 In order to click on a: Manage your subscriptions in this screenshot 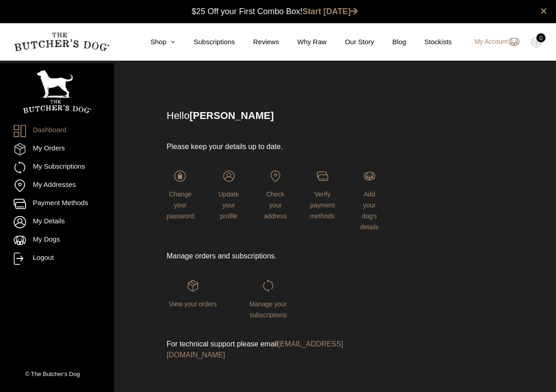, I will do `click(268, 299)`.